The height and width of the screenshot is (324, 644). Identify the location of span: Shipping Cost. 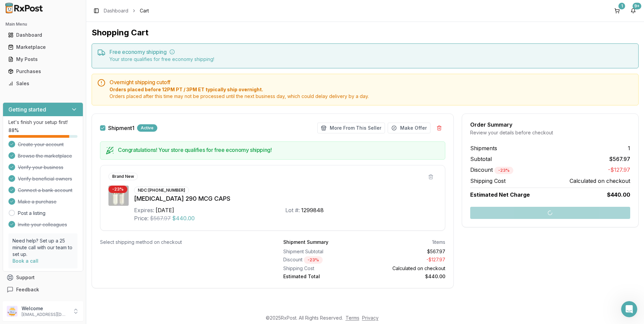
(488, 181).